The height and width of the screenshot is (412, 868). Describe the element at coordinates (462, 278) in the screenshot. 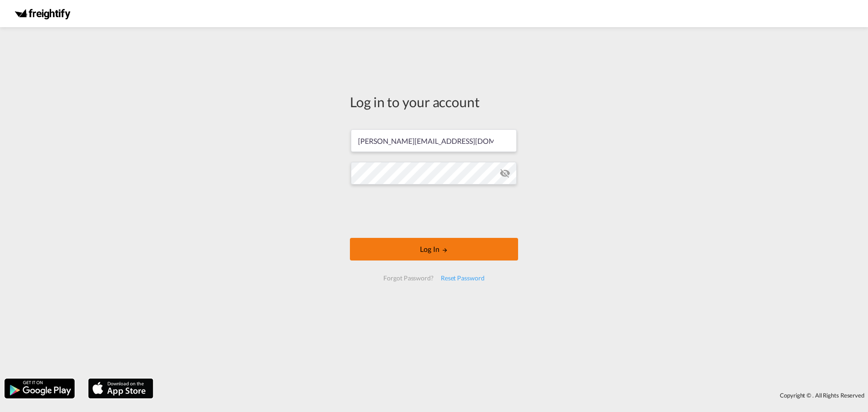

I see `div: Reset Password` at that location.